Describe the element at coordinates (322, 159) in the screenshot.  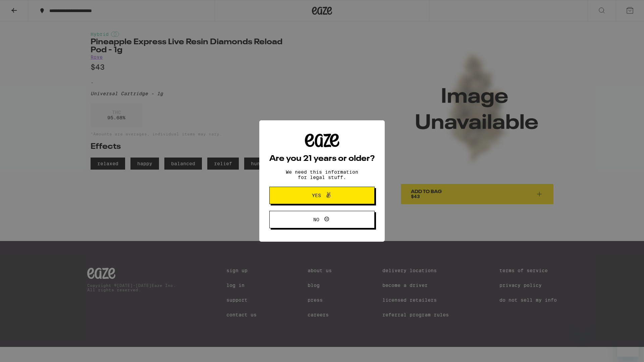
I see `h2: Are you 21 years or older?` at that location.